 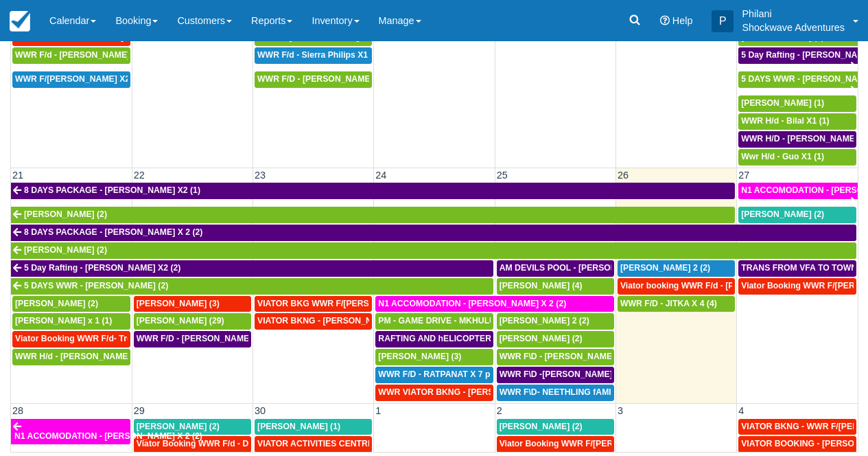 I want to click on span: PM - GAME DRIVE - MKHULULI MOYO X1 (28), so click(x=470, y=320).